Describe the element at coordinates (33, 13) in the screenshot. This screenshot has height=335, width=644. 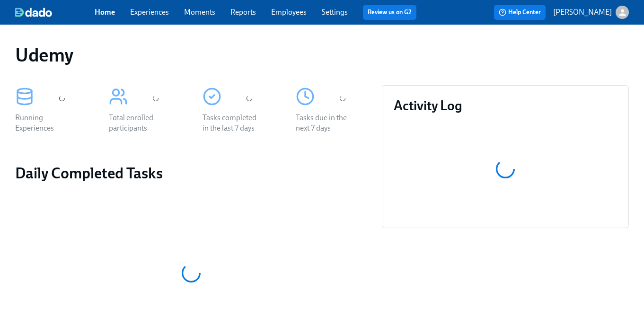
I see `img: dado` at that location.